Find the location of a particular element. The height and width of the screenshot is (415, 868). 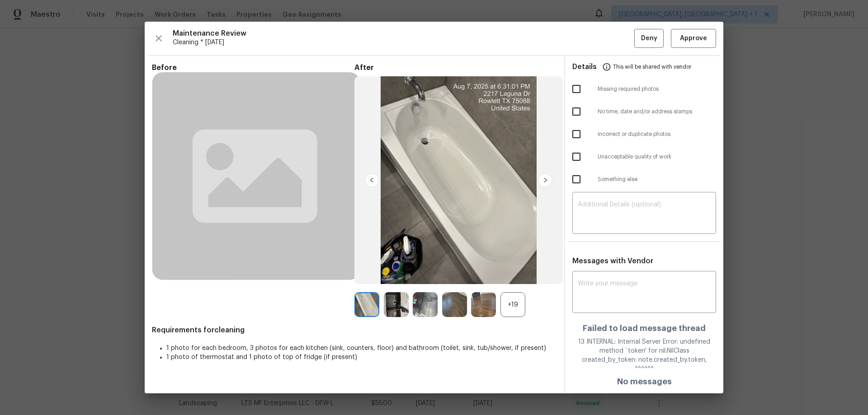

span: Deny is located at coordinates (649, 38).